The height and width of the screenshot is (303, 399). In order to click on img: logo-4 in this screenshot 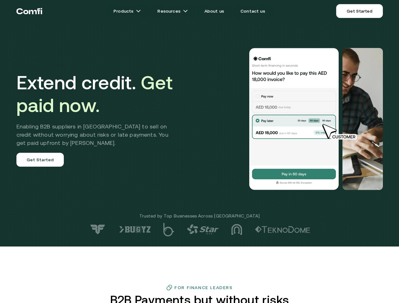, I will do `click(203, 229)`.